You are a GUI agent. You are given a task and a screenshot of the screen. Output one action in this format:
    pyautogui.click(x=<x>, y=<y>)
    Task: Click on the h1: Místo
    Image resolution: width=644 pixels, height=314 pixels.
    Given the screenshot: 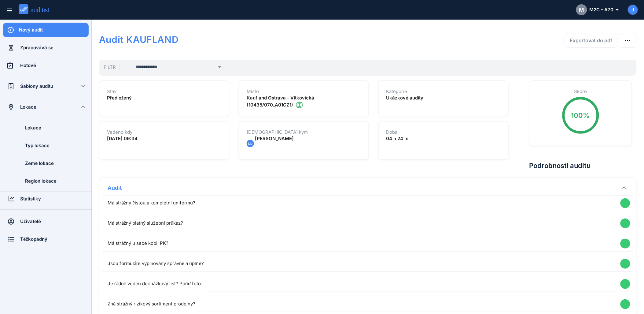 What is the action you would take?
    pyautogui.click(x=304, y=92)
    